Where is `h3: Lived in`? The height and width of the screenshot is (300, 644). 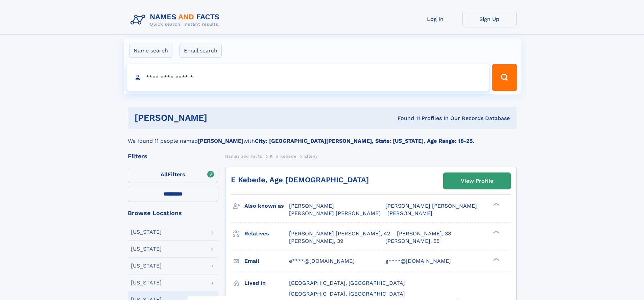
h3: Lived in is located at coordinates (266, 283).